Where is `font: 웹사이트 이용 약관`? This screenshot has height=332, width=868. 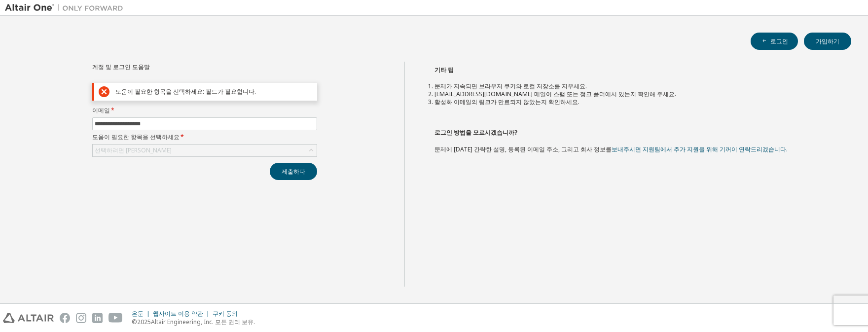 font: 웹사이트 이용 약관 is located at coordinates (178, 314).